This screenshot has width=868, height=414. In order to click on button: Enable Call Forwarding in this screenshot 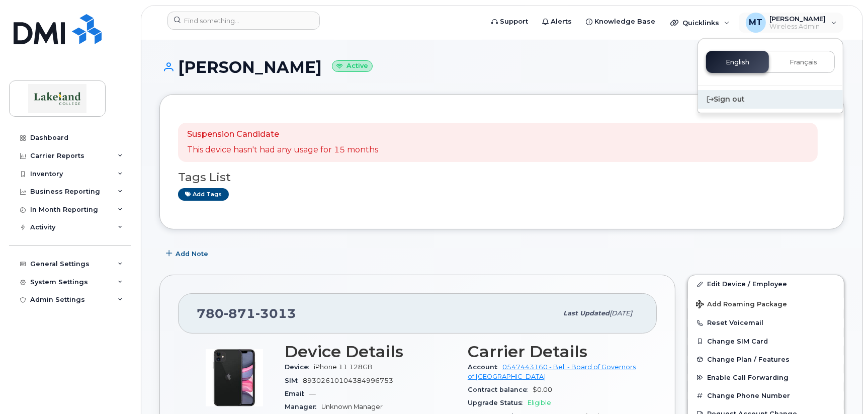, I will do `click(766, 378)`.